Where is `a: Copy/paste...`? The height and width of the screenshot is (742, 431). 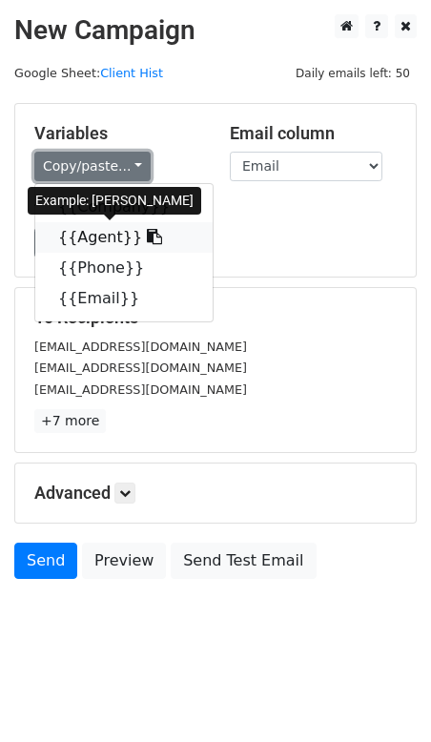 a: Copy/paste... is located at coordinates (93, 166).